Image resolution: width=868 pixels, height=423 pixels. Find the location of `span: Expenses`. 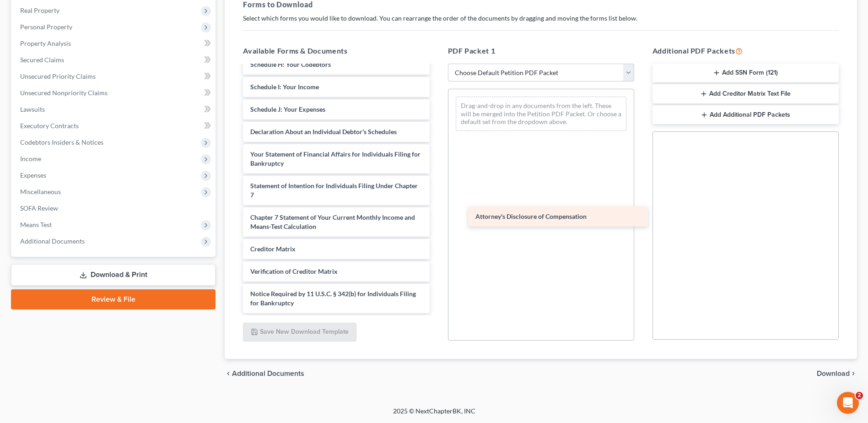

span: Expenses is located at coordinates (33, 175).